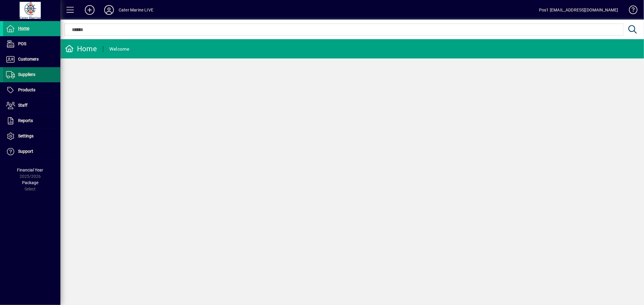 The image size is (644, 305). What do you see at coordinates (81, 49) in the screenshot?
I see `div: Home` at bounding box center [81, 49].